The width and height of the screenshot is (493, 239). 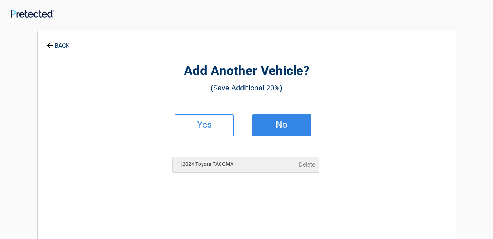 I want to click on a: BACK, so click(x=58, y=42).